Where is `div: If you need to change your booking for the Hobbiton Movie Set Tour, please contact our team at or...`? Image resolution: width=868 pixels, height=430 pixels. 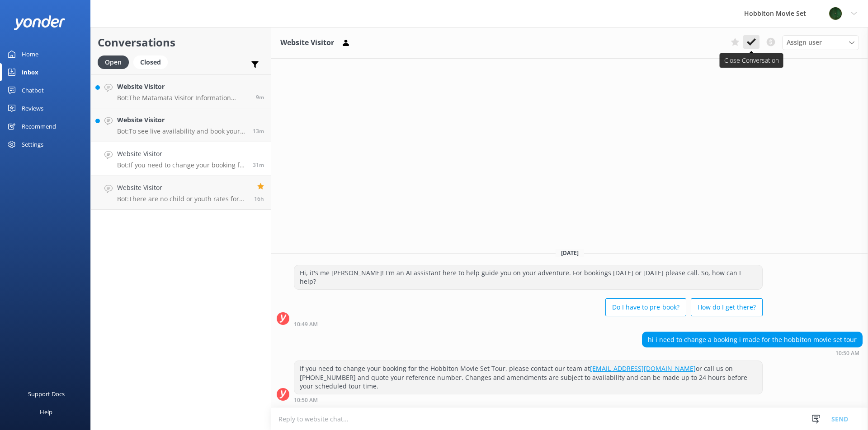
div: If you need to change your booking for the Hobbiton Movie Set Tour, please contact our team at or... is located at coordinates (528, 377).